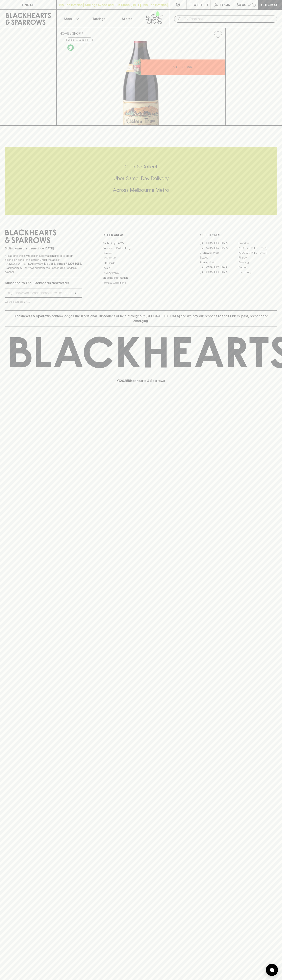  What do you see at coordinates (76, 33) in the screenshot?
I see `a: SHOP` at bounding box center [76, 33].